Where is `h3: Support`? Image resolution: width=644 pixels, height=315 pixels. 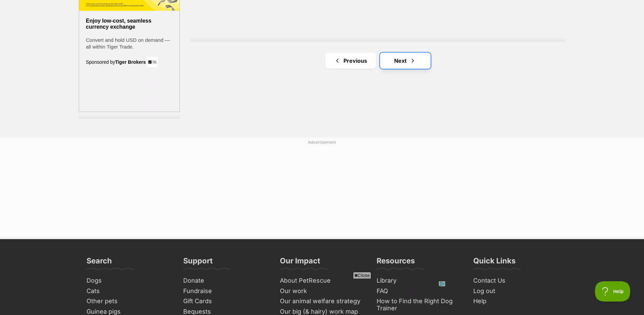 h3: Support is located at coordinates (198, 263).